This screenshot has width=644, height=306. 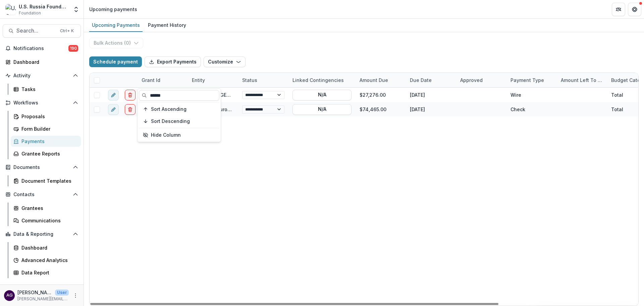 What do you see at coordinates (48, 272) in the screenshot?
I see `div: Data Report` at bounding box center [48, 272].